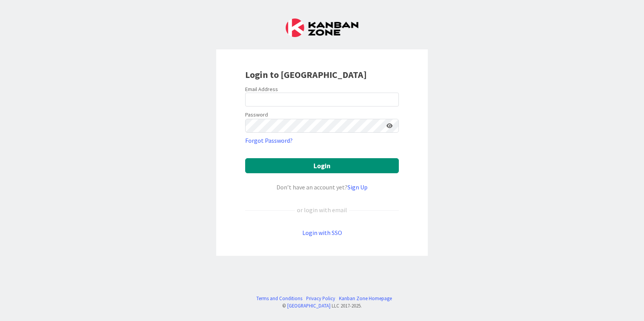 Image resolution: width=644 pixels, height=321 pixels. Describe the element at coordinates (322, 166) in the screenshot. I see `button: Login` at that location.